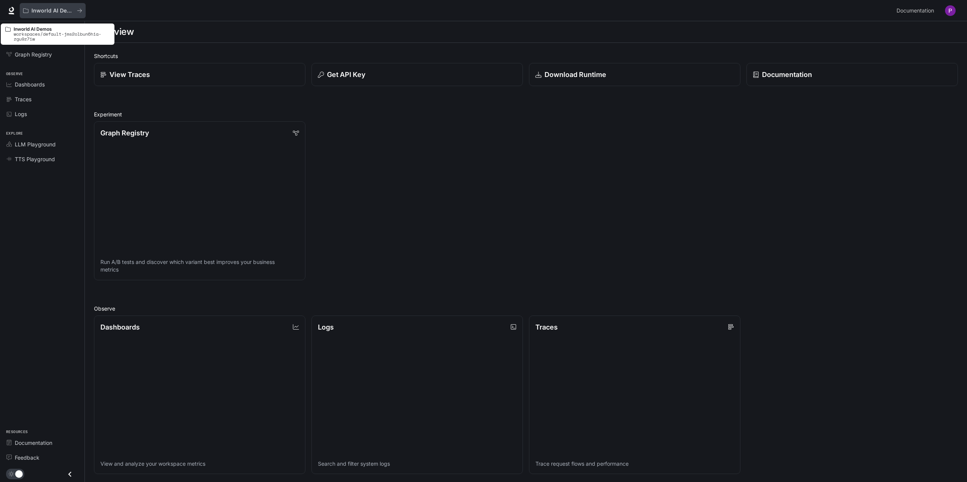 This screenshot has width=967, height=482. What do you see at coordinates (53, 11) in the screenshot?
I see `button: All workspaces` at bounding box center [53, 11].